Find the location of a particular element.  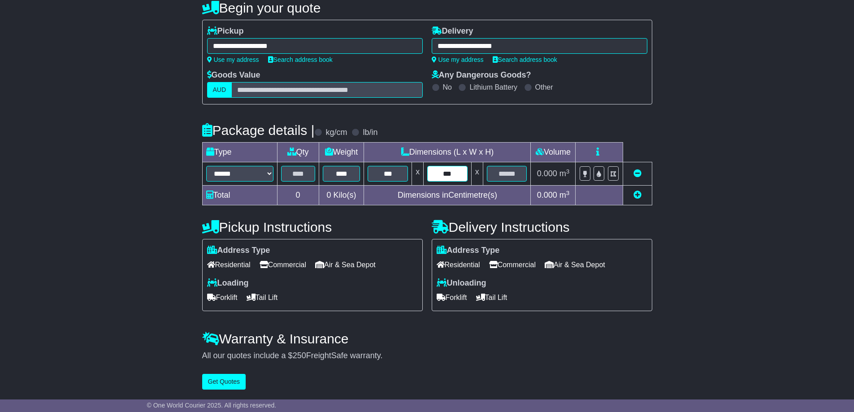

label: kg/cm is located at coordinates (336, 133).